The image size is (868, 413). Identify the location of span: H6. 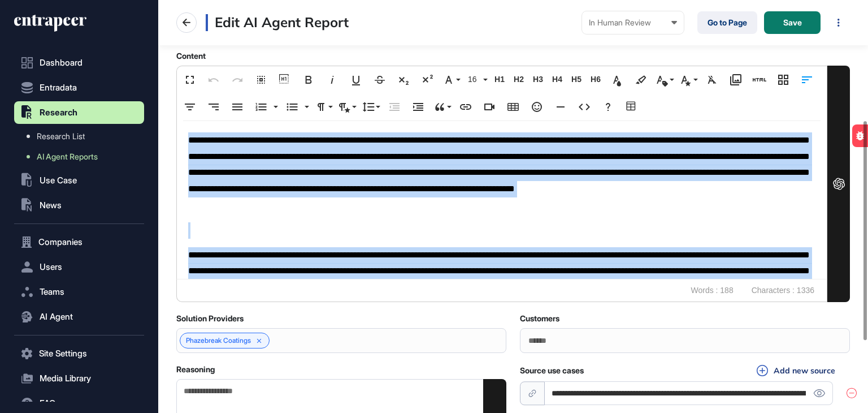
(596, 79).